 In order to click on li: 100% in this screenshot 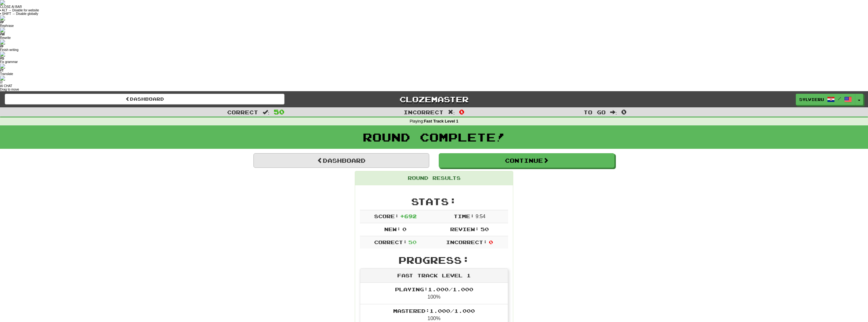, I will do `click(434, 294)`.